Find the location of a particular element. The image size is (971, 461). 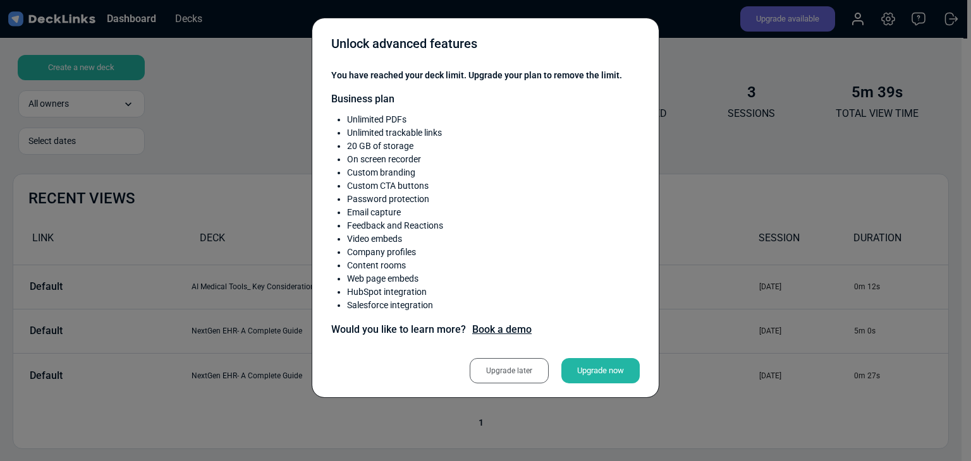

li: Custom branding is located at coordinates (395, 172).